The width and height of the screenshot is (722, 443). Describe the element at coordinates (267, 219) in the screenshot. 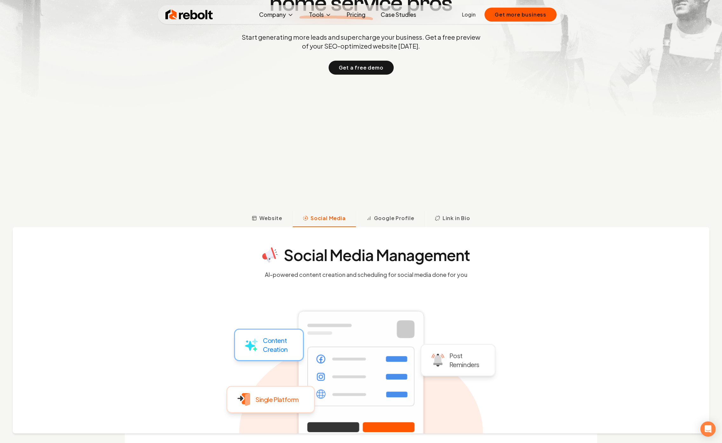

I see `button: Website` at that location.